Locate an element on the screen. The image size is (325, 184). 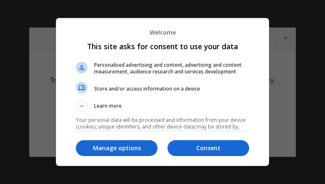
p: Your personal data will be processed and information from your device (cookies, unique identifier... is located at coordinates (163, 130).